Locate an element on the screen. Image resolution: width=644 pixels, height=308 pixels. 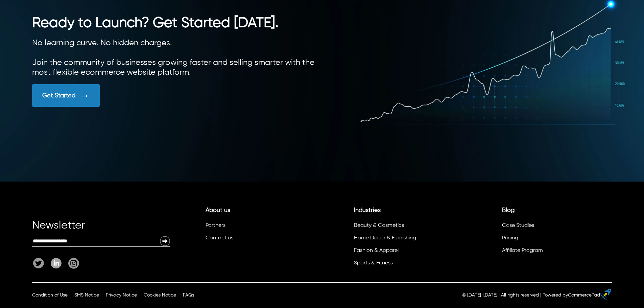
a: Instagram is located at coordinates (72, 264).